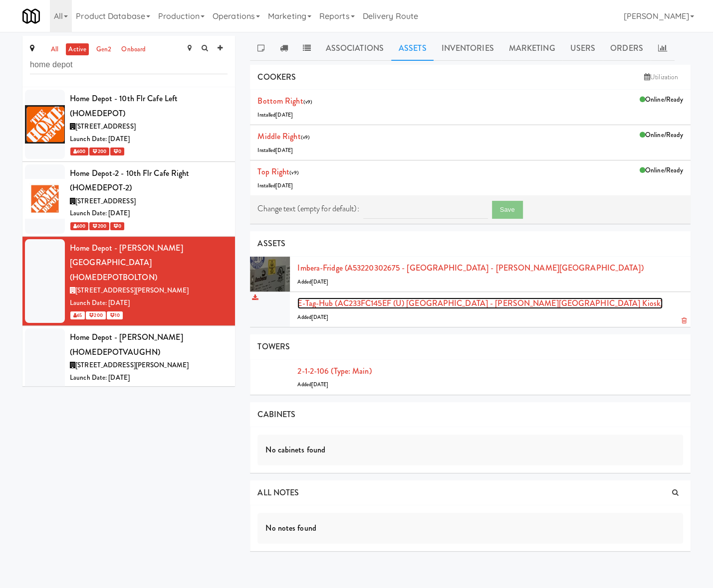 The height and width of the screenshot is (588, 713). I want to click on a: Middle Right, so click(279, 136).